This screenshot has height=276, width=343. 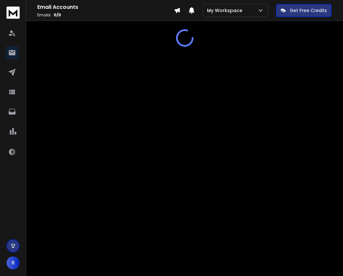 What do you see at coordinates (13, 262) in the screenshot?
I see `span: R` at bounding box center [13, 262].